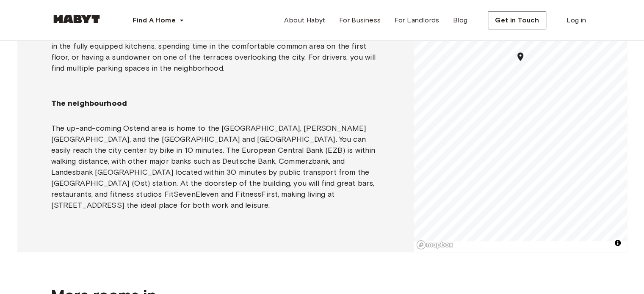 Image resolution: width=644 pixels, height=294 pixels. Describe the element at coordinates (576, 20) in the screenshot. I see `span: Log in` at that location.